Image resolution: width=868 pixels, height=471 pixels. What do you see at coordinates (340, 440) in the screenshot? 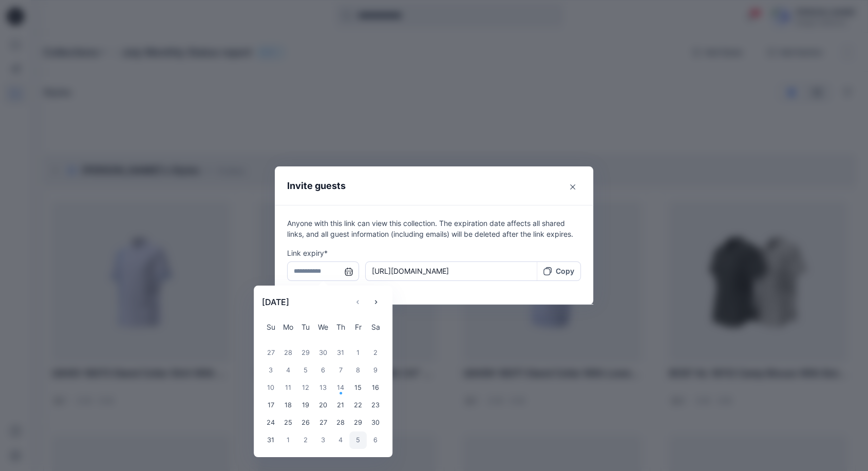
I see `div: Choose Thursday, September 4th, 2025` at bounding box center [340, 440].